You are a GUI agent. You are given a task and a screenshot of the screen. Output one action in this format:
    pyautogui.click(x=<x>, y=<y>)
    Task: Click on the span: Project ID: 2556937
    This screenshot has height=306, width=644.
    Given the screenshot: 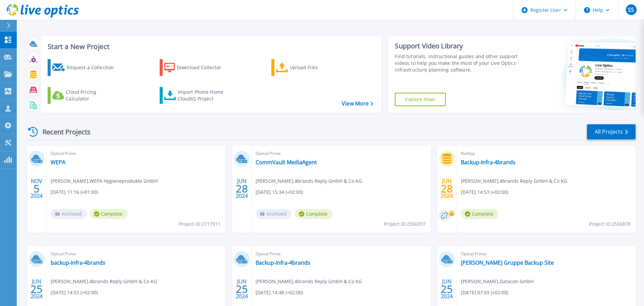 What is the action you would take?
    pyautogui.click(x=405, y=224)
    